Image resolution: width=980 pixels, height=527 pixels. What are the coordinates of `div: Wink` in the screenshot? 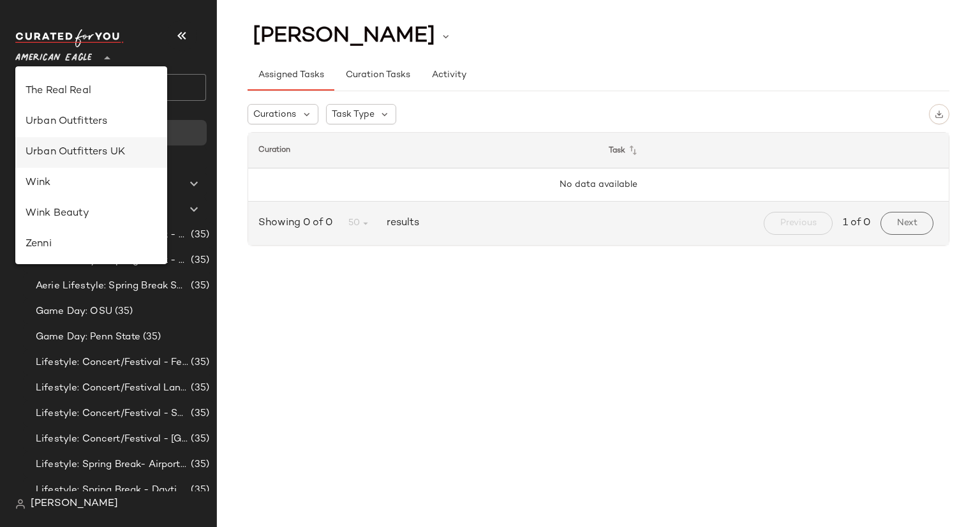 It's located at (91, 183).